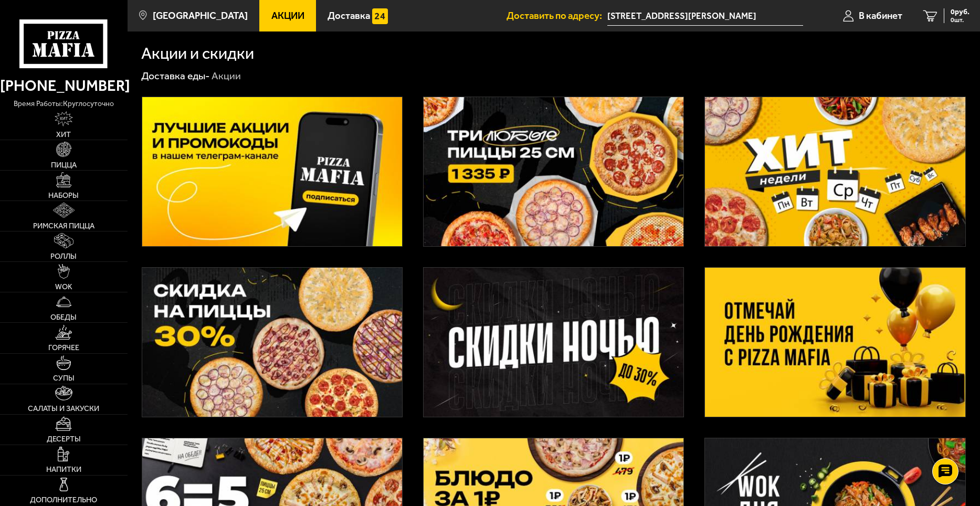  I want to click on span: Хит, so click(63, 134).